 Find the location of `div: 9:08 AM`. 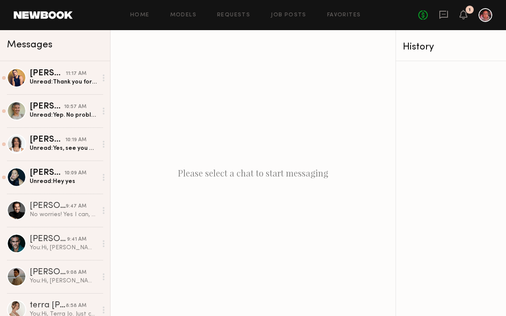

div: 9:08 AM is located at coordinates (76, 272).